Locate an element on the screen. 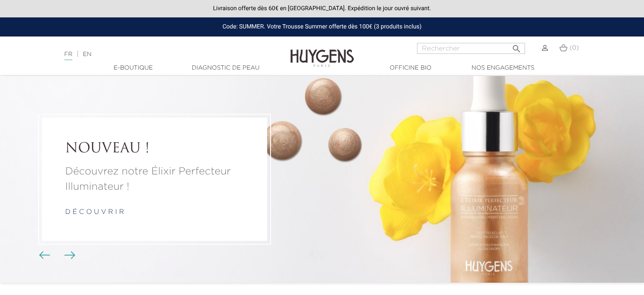  div: Boutons du carrousel is located at coordinates (56, 256).